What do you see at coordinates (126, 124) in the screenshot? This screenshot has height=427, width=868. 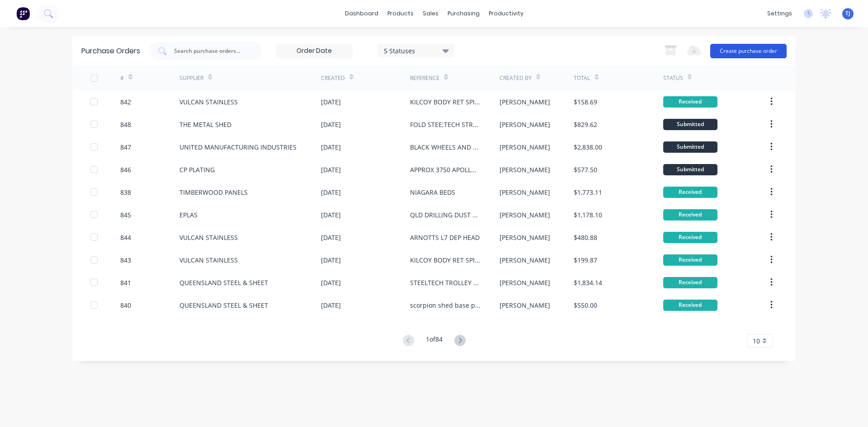 I see `div: 848` at bounding box center [126, 124].